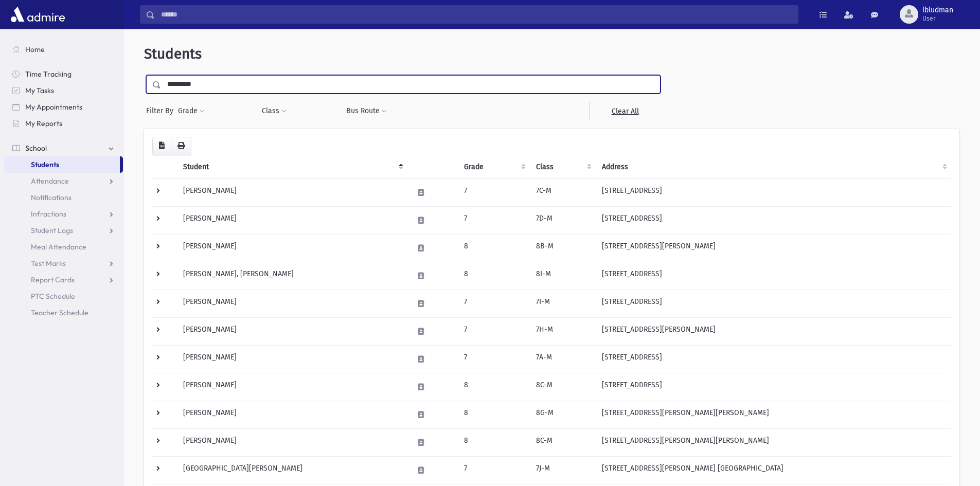  What do you see at coordinates (562, 220) in the screenshot?
I see `td: 7D-M` at bounding box center [562, 220].